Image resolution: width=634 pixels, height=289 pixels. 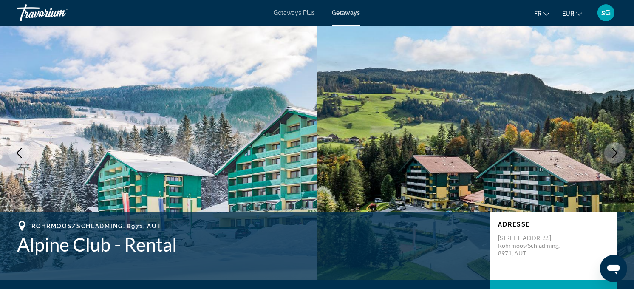 What do you see at coordinates (59, 13) in the screenshot?
I see `a: Travorium` at bounding box center [59, 13].